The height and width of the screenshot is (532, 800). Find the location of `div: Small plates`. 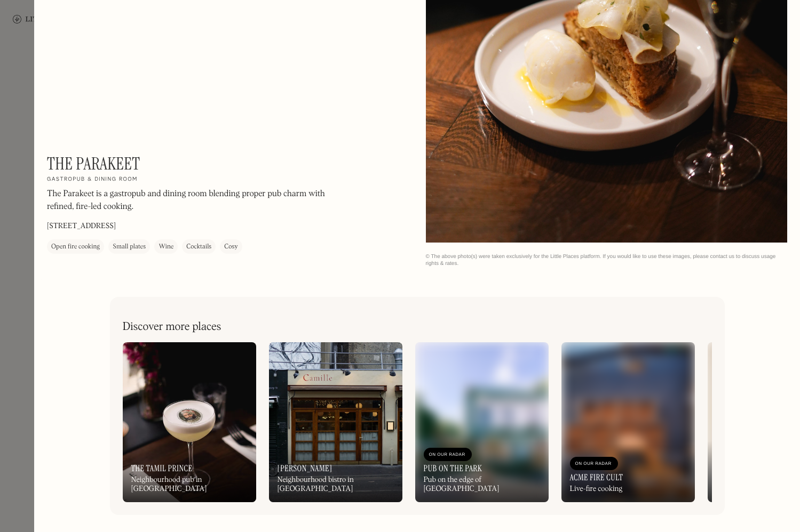

div: Small plates is located at coordinates (129, 247).